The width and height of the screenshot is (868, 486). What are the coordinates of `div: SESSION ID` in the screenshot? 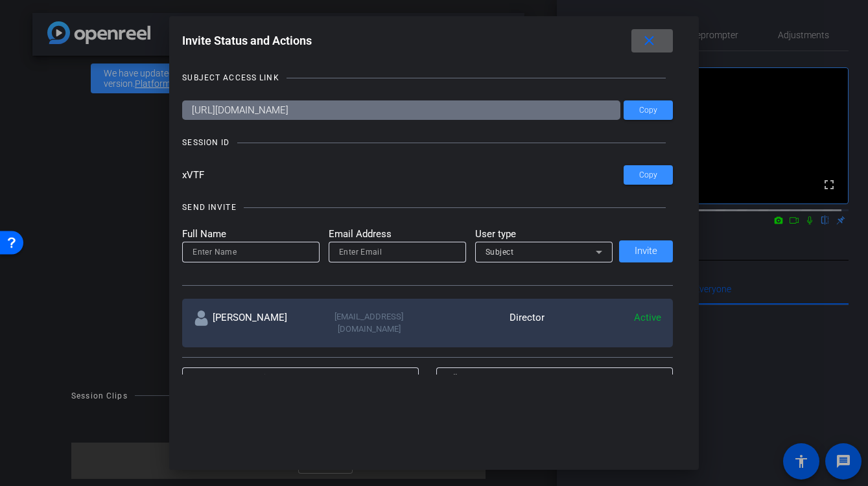 It's located at (205, 142).